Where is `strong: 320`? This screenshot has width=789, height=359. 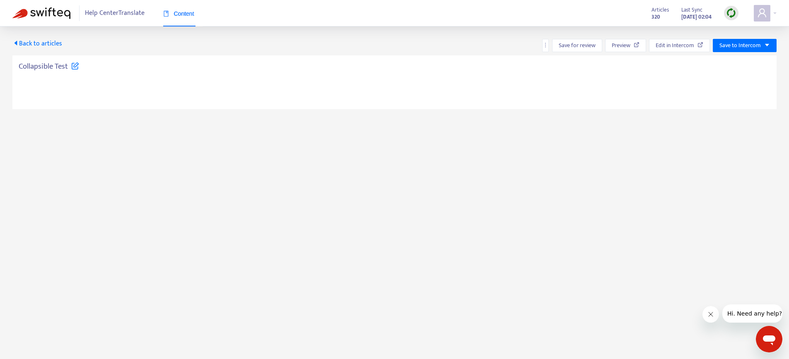 strong: 320 is located at coordinates (656, 17).